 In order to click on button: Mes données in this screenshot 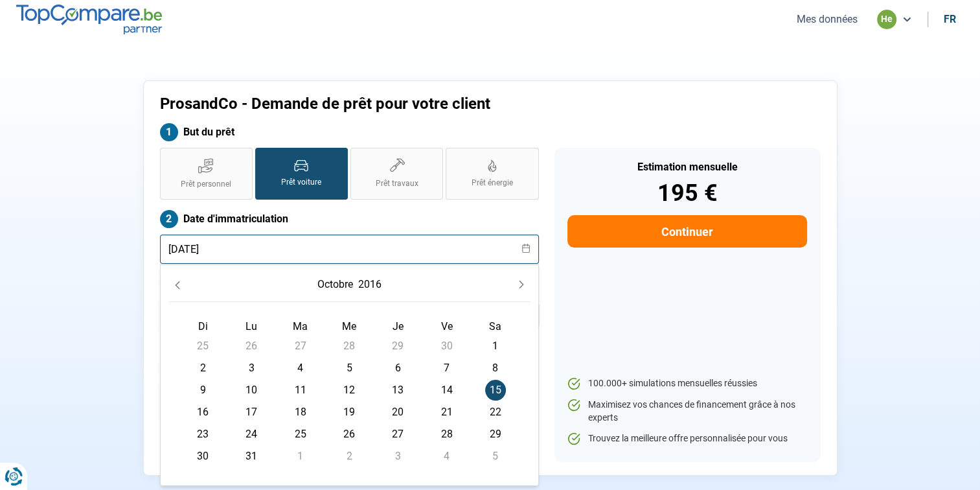, I will do `click(827, 19)`.